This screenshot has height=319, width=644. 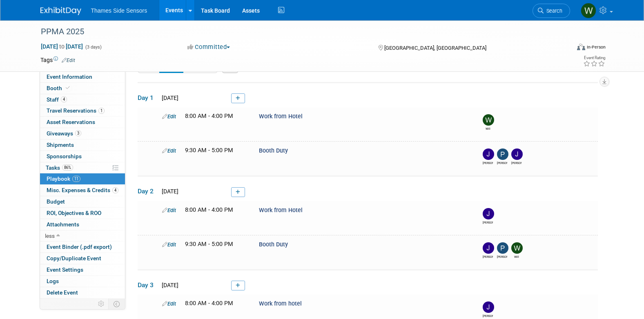 What do you see at coordinates (551, 10) in the screenshot?
I see `a: Search` at bounding box center [551, 10].